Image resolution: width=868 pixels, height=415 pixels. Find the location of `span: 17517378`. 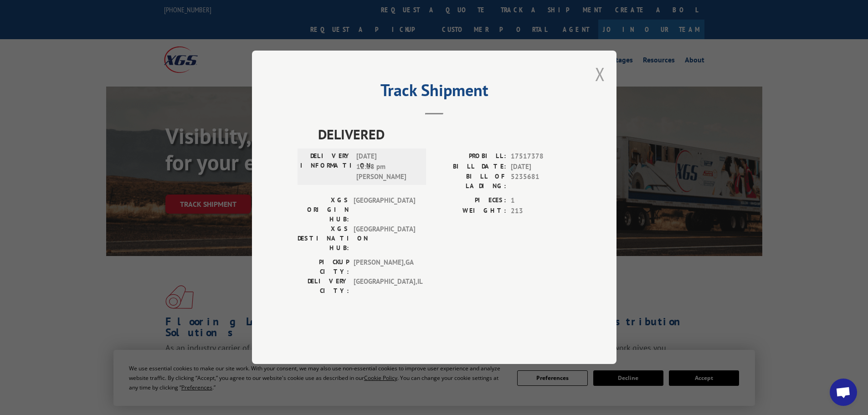

span: 17517378 is located at coordinates (541, 157).